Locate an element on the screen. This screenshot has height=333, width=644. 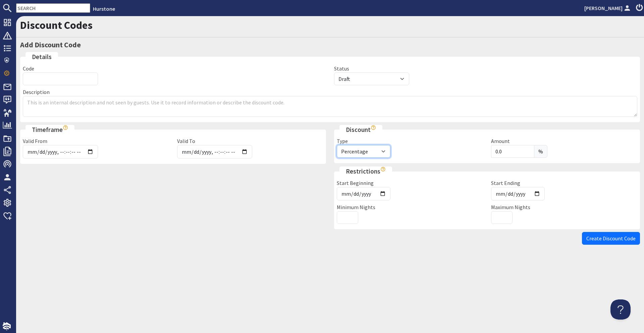
label: Status is located at coordinates (342, 68).